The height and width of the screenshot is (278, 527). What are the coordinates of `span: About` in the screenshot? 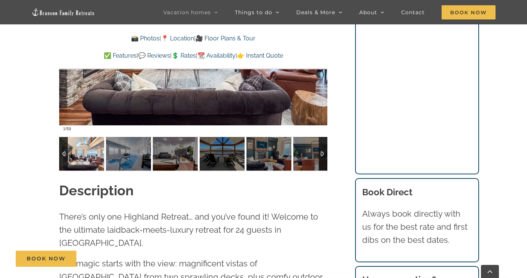 It's located at (368, 12).